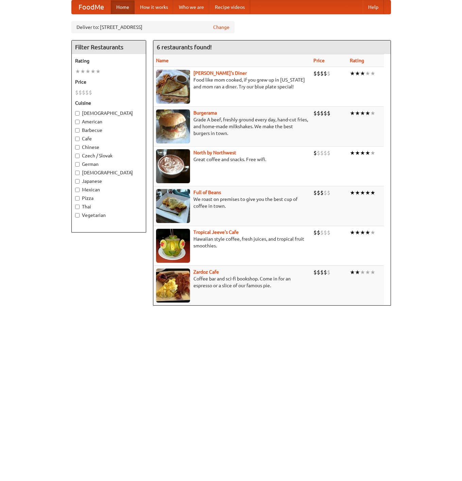 This screenshot has width=462, height=481. I want to click on a: Burgerama, so click(205, 113).